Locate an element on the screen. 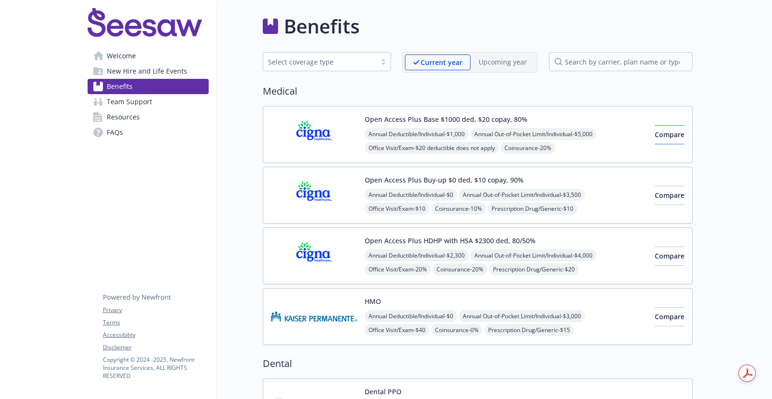 The width and height of the screenshot is (772, 399). span: Annual Out-of-Pocket Limit/Individual - $5,000 is located at coordinates (533, 134).